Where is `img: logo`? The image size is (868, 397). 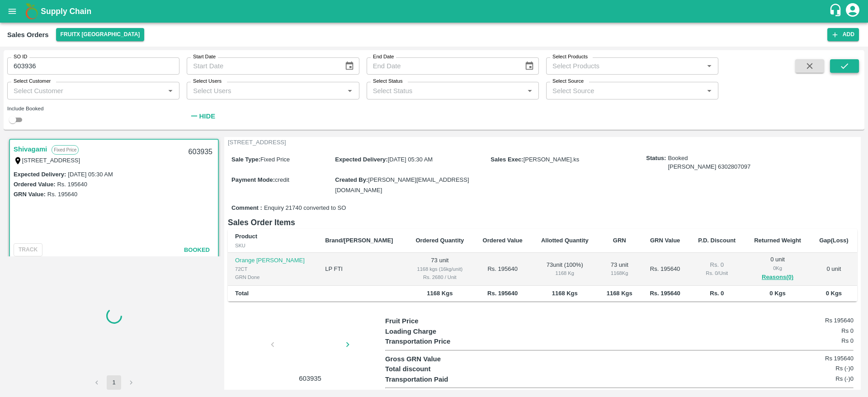 img: logo is located at coordinates (31, 11).